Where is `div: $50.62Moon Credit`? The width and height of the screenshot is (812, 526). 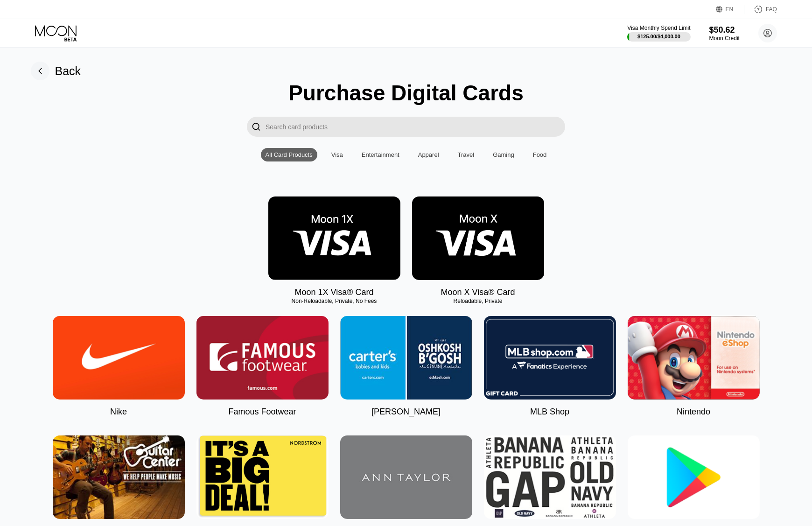 div: $50.62Moon Credit is located at coordinates (724, 33).